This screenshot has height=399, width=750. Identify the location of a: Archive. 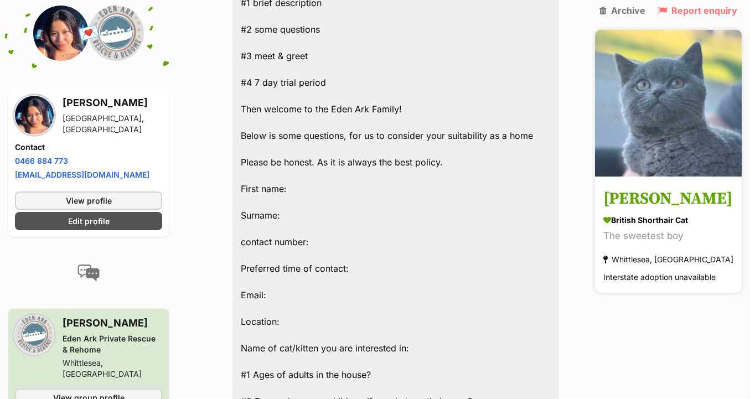
(623, 11).